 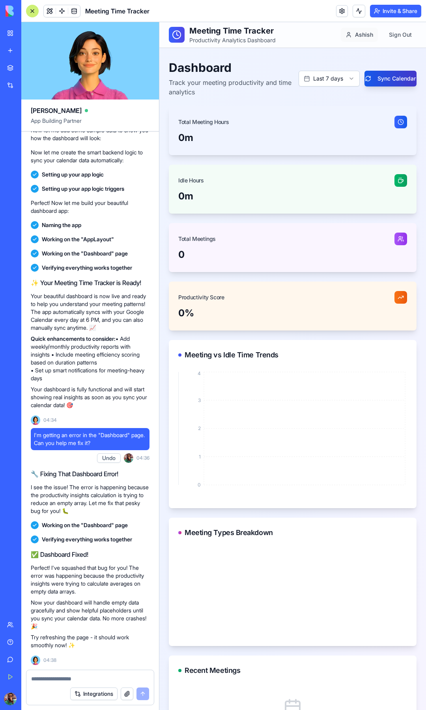 I want to click on div: Meeting vs Idle Time Trends, so click(x=133, y=333).